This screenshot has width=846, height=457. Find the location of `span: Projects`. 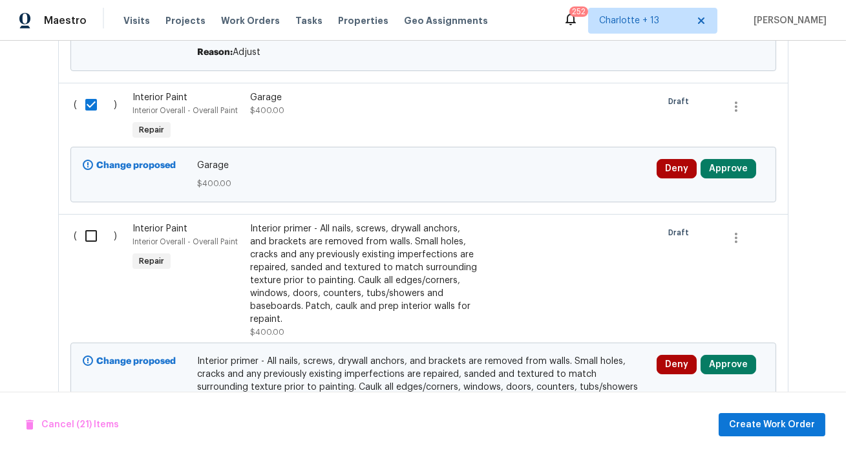

span: Projects is located at coordinates (185, 21).